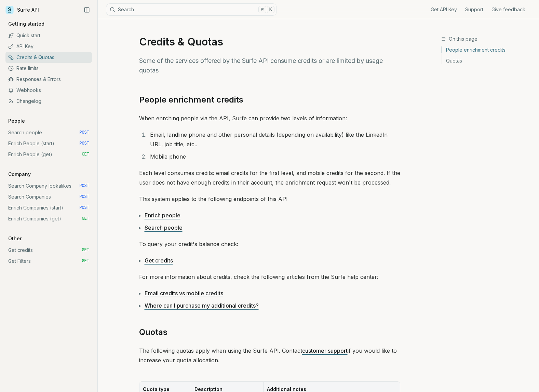 This screenshot has width=539, height=392. I want to click on a: Surfe API, so click(22, 10).